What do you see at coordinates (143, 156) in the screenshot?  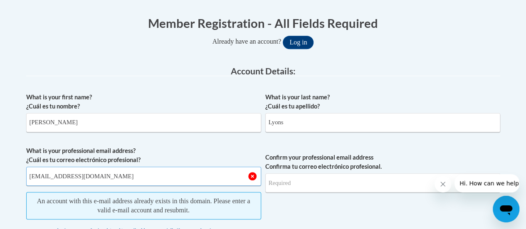 I see `label: What is your professional email address? ¿Cuál es tu correo electrónico profesional?` at bounding box center [143, 156].